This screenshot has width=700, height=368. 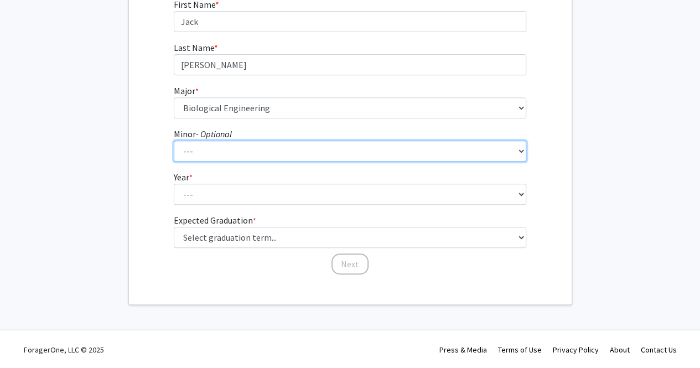 I want to click on i: - Optional, so click(x=213, y=134).